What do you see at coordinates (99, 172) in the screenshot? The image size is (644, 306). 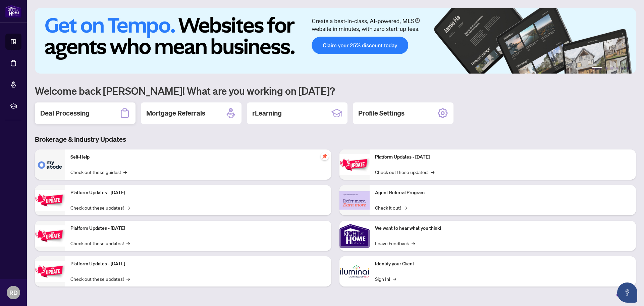 I see `a: Check out these guides!→` at bounding box center [99, 172].